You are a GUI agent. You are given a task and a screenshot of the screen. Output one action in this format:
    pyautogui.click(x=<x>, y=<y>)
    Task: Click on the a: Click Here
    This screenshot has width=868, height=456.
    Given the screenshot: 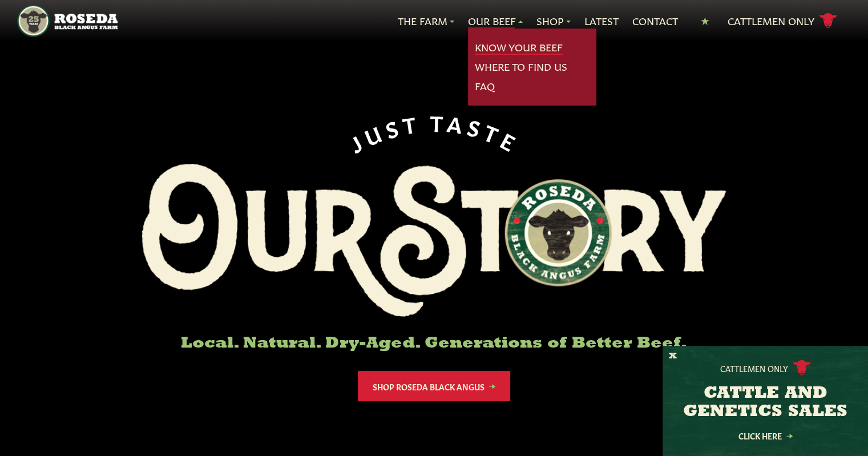 What is the action you would take?
    pyautogui.click(x=766, y=435)
    